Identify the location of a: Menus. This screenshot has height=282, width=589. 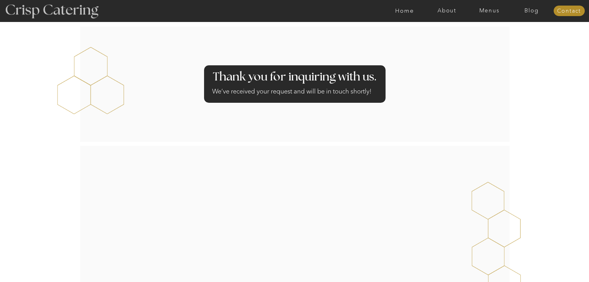
(489, 11).